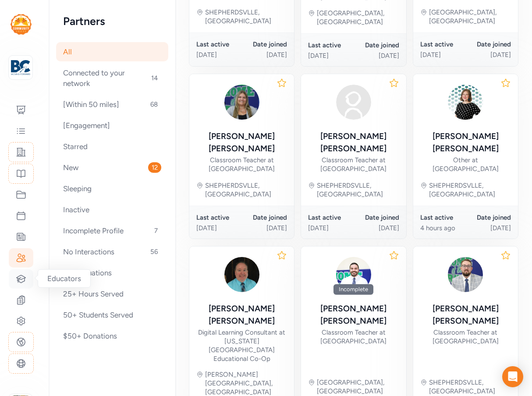  Describe the element at coordinates (465, 102) in the screenshot. I see `img: L0T4gwDmRamowUAsDkZN` at that location.